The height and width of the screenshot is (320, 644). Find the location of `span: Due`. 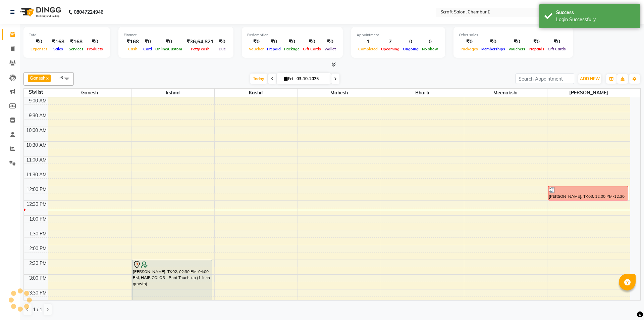

span: Due is located at coordinates (222, 49).